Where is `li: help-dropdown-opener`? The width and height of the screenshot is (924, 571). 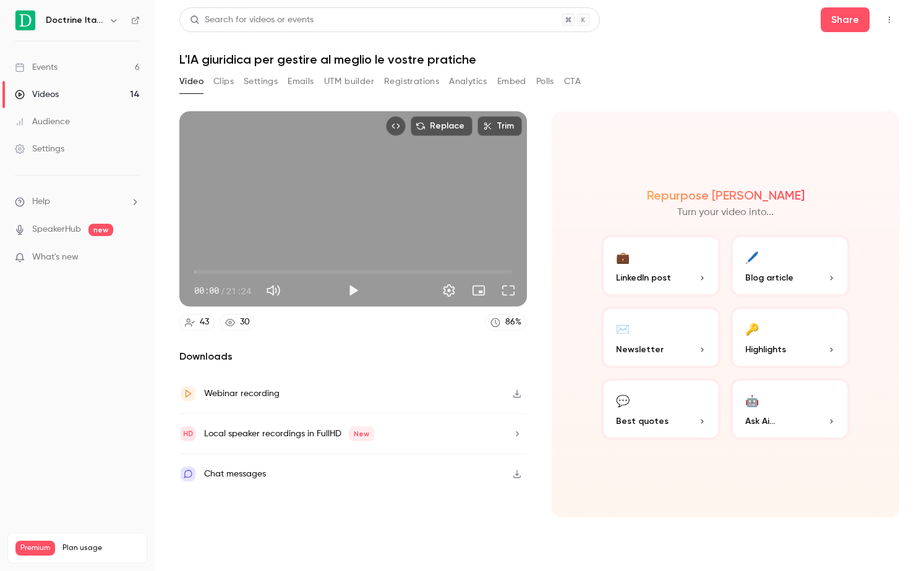 li: help-dropdown-opener is located at coordinates (78, 201).